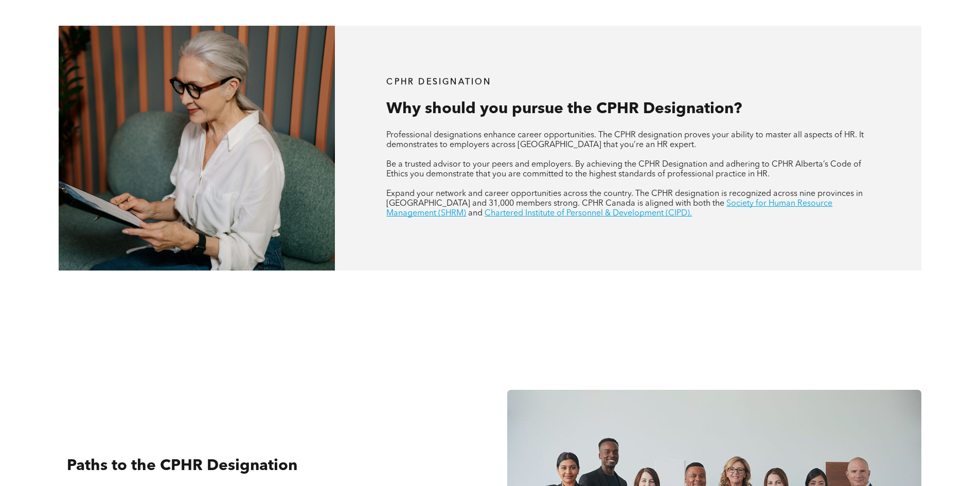  What do you see at coordinates (588, 214) in the screenshot?
I see `a: Chartered Institute of Personnel & Development (CIPD).` at bounding box center [588, 214].